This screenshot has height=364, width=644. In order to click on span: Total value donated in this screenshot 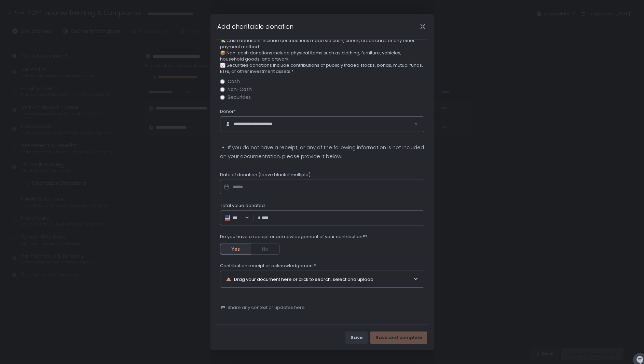, I will do `click(242, 205)`.